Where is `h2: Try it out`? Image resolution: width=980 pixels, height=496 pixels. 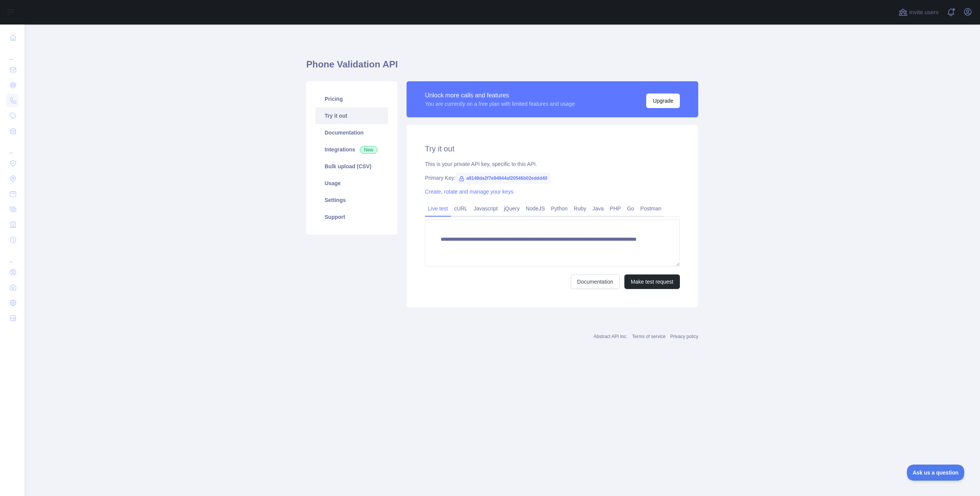
h2: Try it out is located at coordinates (552, 148).